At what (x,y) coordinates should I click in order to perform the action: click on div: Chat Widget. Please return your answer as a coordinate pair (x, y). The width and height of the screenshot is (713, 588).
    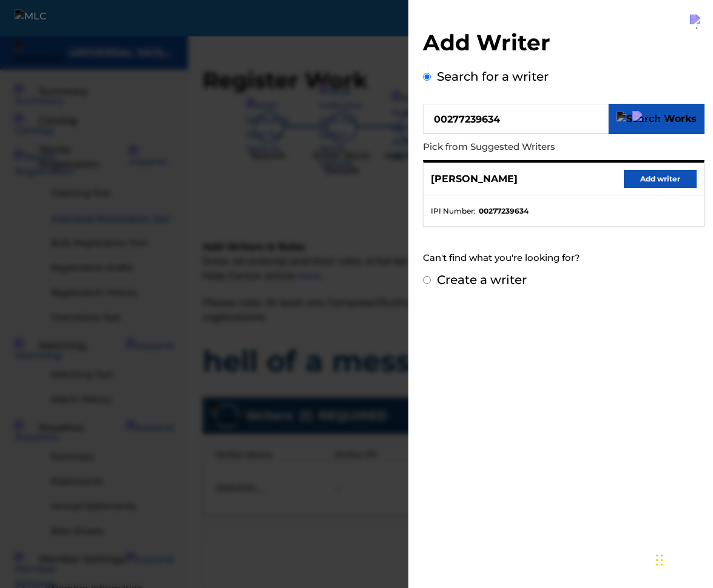
    Looking at the image, I should click on (683, 559).